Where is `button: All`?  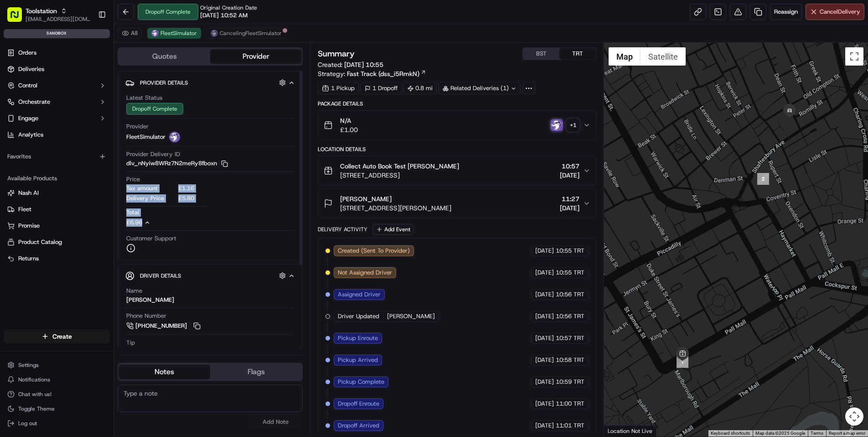 button: All is located at coordinates (129, 33).